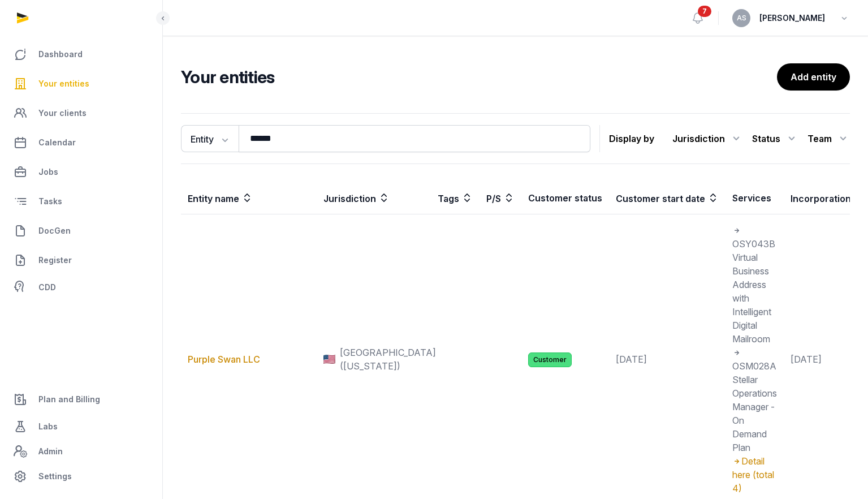 Image resolution: width=868 pixels, height=499 pixels. What do you see at coordinates (81, 399) in the screenshot?
I see `a: Plan and Billing` at bounding box center [81, 399].